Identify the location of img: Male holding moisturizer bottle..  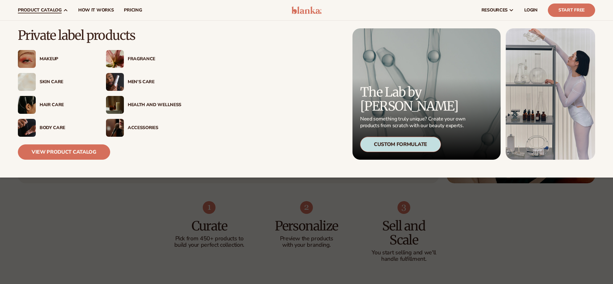
(115, 82).